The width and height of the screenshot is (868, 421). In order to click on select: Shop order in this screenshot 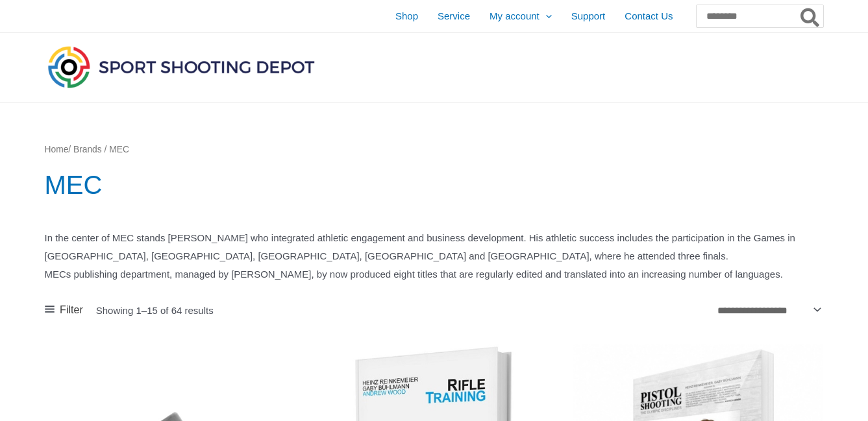, I will do `click(768, 310)`.